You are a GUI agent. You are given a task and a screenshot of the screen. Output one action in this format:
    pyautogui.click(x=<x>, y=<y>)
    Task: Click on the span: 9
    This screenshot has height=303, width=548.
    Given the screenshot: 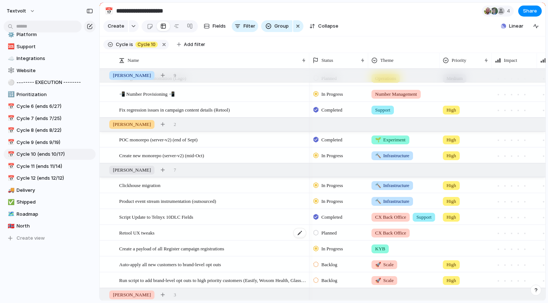 What is the action you would take?
    pyautogui.click(x=175, y=75)
    